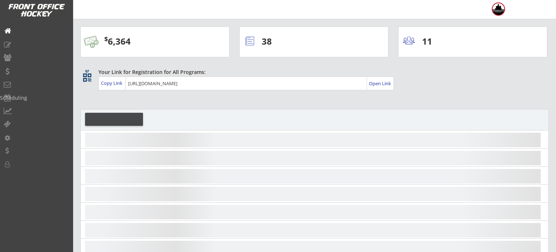 The width and height of the screenshot is (556, 252). What do you see at coordinates (87, 71) in the screenshot?
I see `div: qr` at bounding box center [87, 71].